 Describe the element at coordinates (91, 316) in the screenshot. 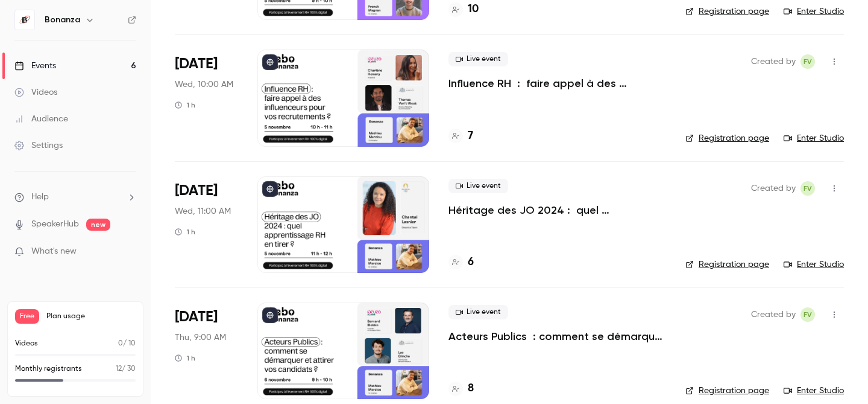

I see `span: Plan usage` at that location.